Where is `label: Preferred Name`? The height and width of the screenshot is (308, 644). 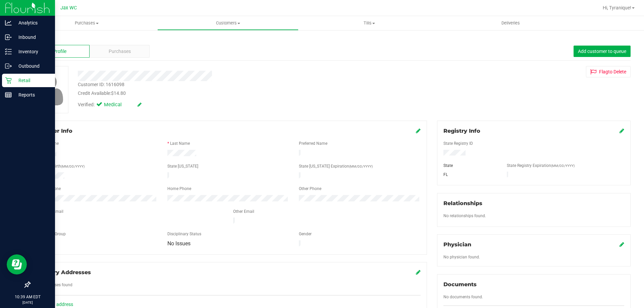 label: Preferred Name is located at coordinates (313, 143).